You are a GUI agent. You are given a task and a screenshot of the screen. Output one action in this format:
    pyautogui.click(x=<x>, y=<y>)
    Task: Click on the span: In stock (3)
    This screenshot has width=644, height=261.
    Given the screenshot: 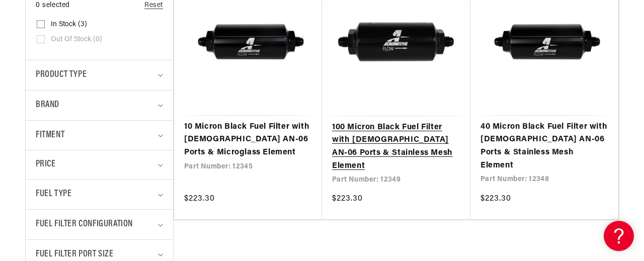 What is the action you would take?
    pyautogui.click(x=69, y=24)
    